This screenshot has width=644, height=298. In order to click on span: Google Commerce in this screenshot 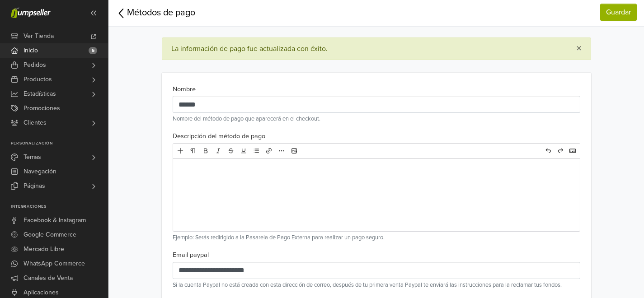, I will do `click(50, 235)`.